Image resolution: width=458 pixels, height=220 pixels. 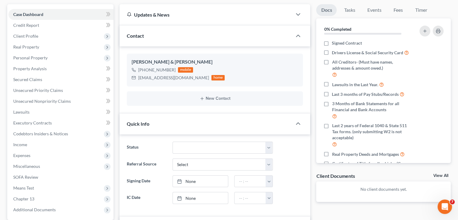 What do you see at coordinates (372, 107) in the screenshot?
I see `span: 3 Months of Bank Statements for all Financial and Bank Accounts` at bounding box center [372, 107].